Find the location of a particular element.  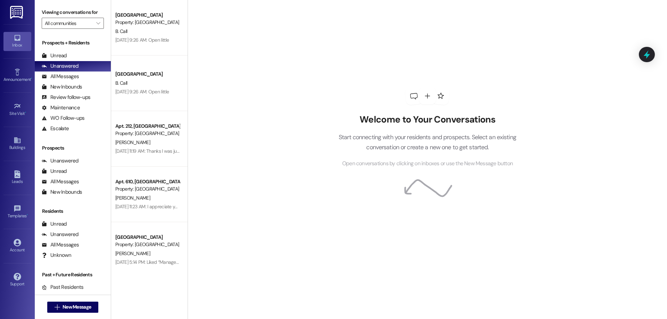

input: All communities is located at coordinates (69, 23).